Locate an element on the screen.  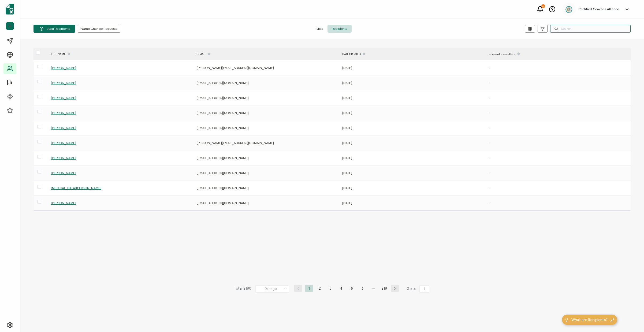
div: recipient.expireDate is located at coordinates (558, 54).